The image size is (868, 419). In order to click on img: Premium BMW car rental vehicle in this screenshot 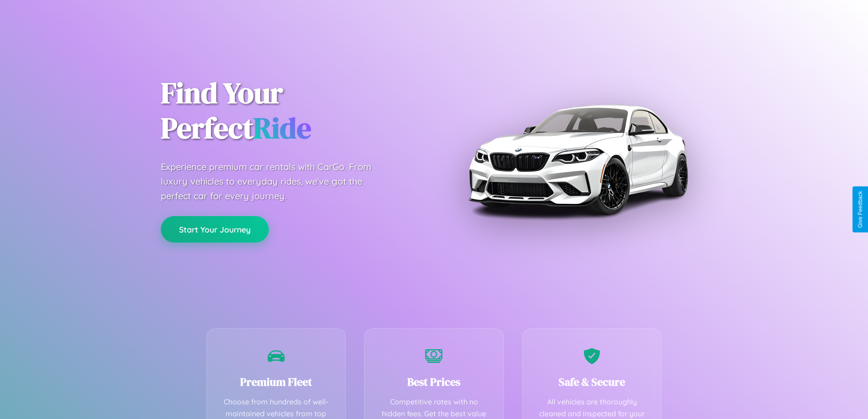, I will do `click(578, 160)`.